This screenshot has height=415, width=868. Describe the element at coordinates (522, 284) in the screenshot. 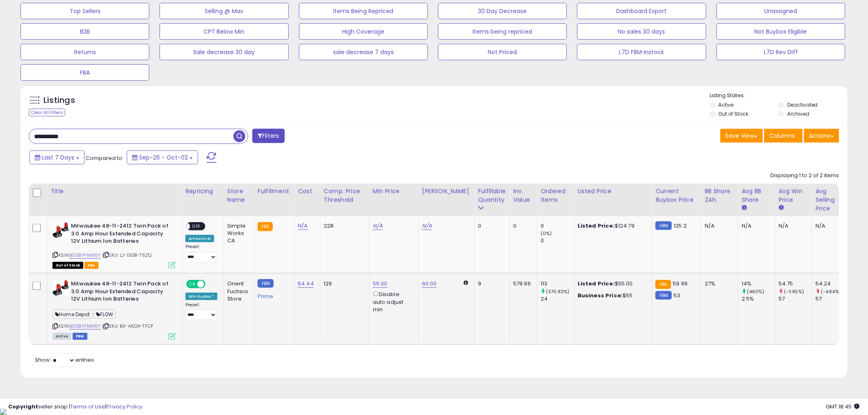

I see `div: 579.96` at that location.